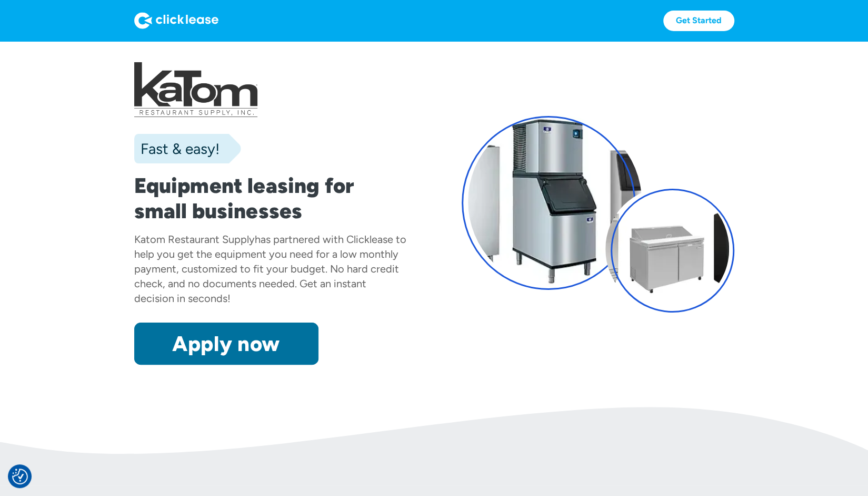 This screenshot has width=868, height=496. What do you see at coordinates (20, 476) in the screenshot?
I see `button: Consent Preferences` at bounding box center [20, 476].